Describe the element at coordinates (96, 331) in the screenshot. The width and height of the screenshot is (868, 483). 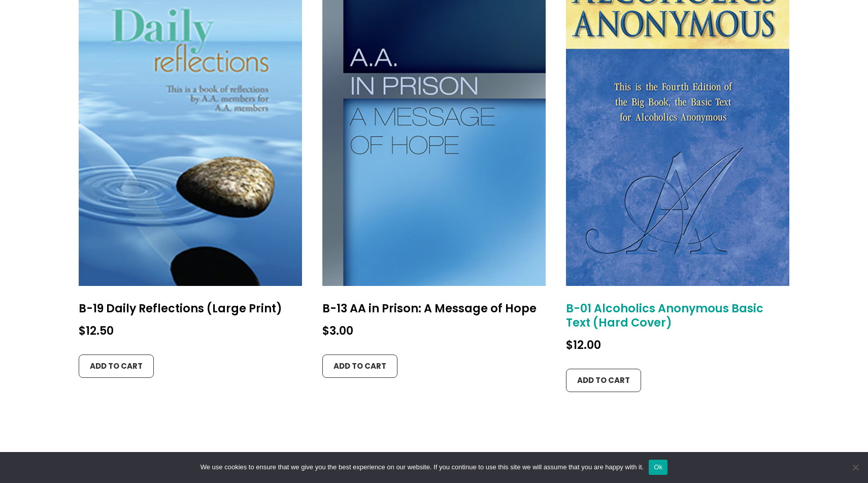
I see `bdi: 12.50` at that location.